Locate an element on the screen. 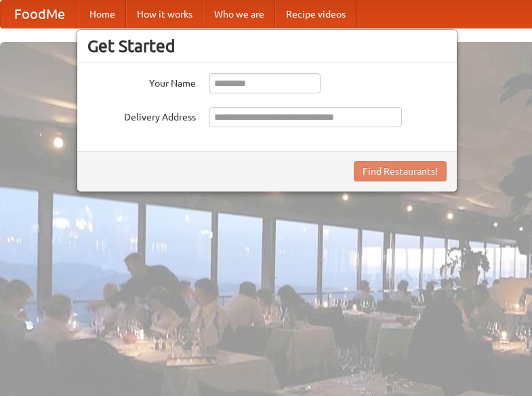 The image size is (532, 396). a: Home is located at coordinates (102, 14).